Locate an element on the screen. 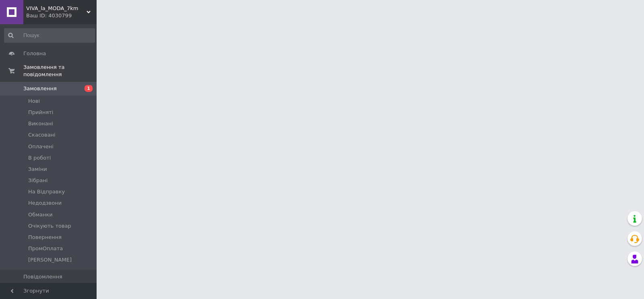 The height and width of the screenshot is (299, 644). span: Прийняті is located at coordinates (40, 113).